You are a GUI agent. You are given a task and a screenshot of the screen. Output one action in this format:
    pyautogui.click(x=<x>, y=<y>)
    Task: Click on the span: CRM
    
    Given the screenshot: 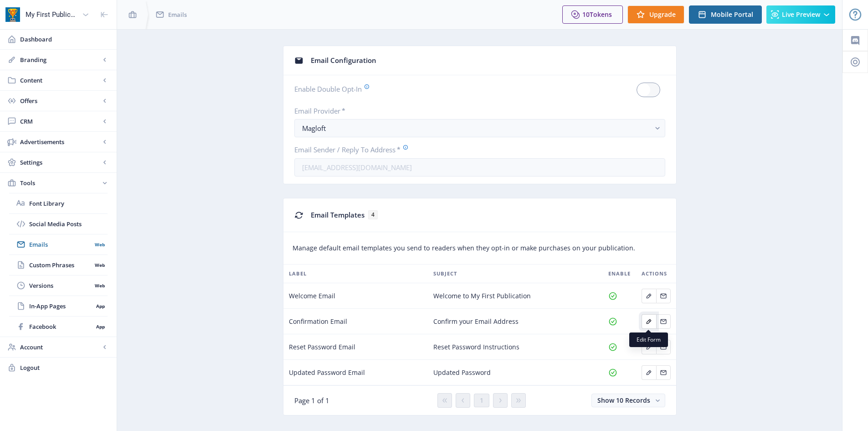 What is the action you would take?
    pyautogui.click(x=60, y=121)
    